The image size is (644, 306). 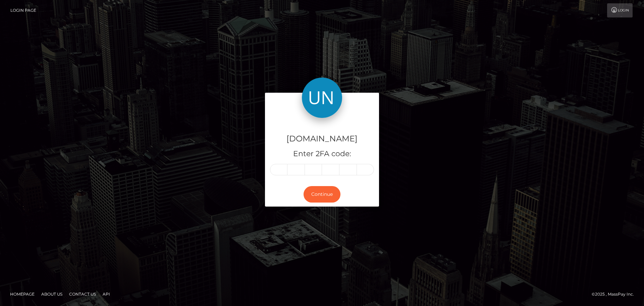 What do you see at coordinates (83, 294) in the screenshot?
I see `a: Contact Us` at bounding box center [83, 294].